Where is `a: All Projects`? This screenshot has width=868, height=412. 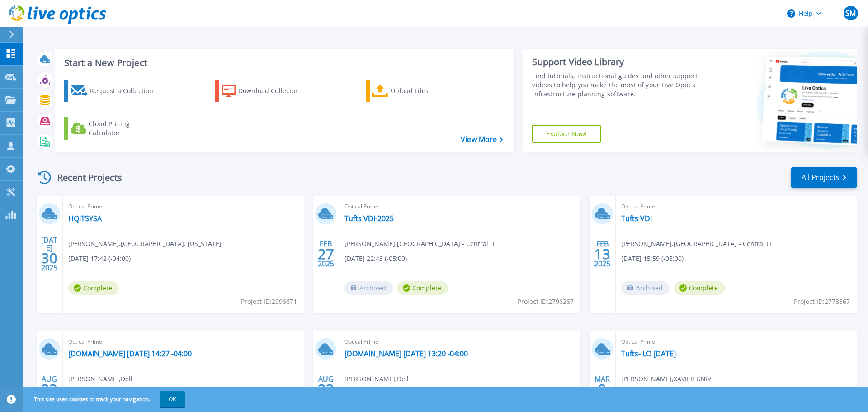
a: All Projects is located at coordinates (824, 178).